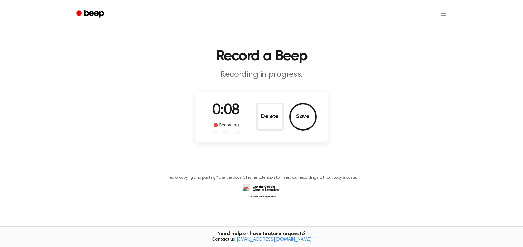 The height and width of the screenshot is (247, 523). Describe the element at coordinates (270, 117) in the screenshot. I see `button: Delete Audio Record` at that location.